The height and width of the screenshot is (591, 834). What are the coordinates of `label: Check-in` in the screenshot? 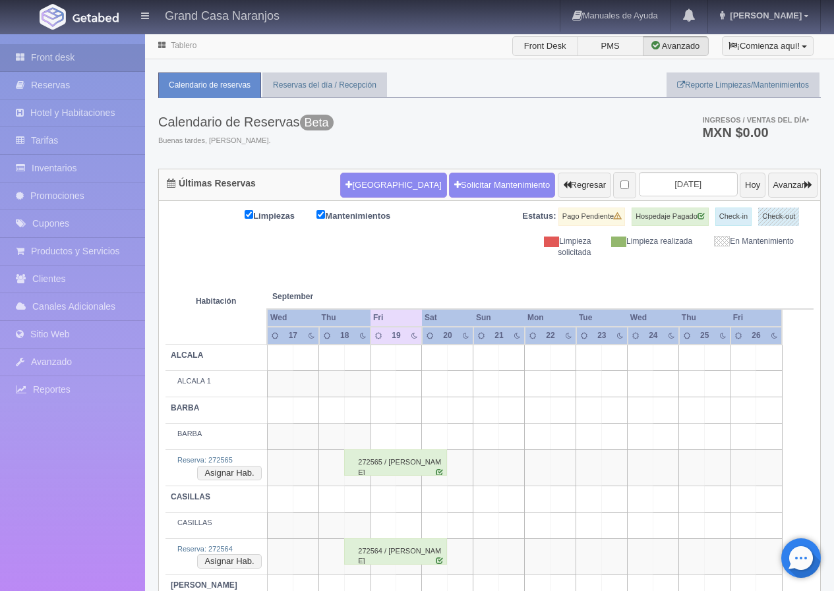 It's located at (733, 217).